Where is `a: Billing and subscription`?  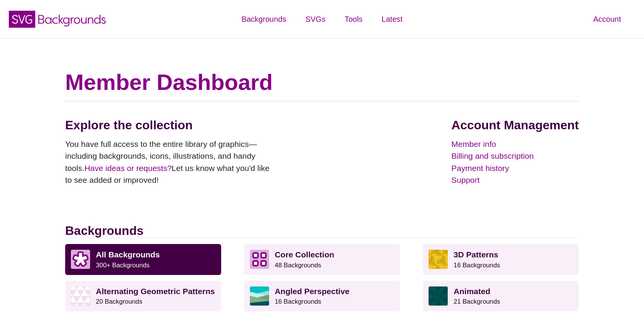
a: Billing and subscription is located at coordinates (515, 156).